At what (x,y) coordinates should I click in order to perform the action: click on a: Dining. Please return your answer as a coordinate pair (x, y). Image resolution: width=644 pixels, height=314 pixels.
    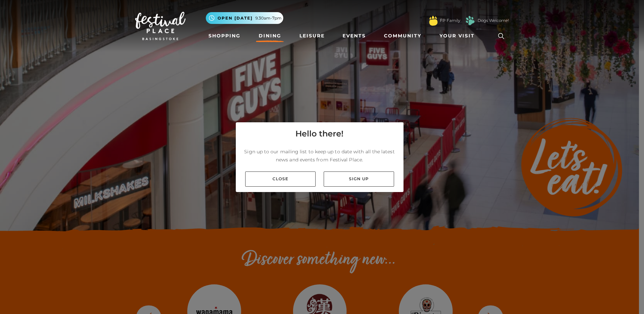
    Looking at the image, I should click on (270, 36).